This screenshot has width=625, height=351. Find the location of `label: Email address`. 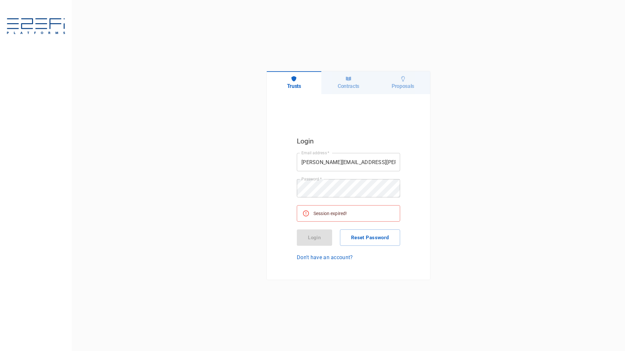

label: Email address is located at coordinates (315, 153).